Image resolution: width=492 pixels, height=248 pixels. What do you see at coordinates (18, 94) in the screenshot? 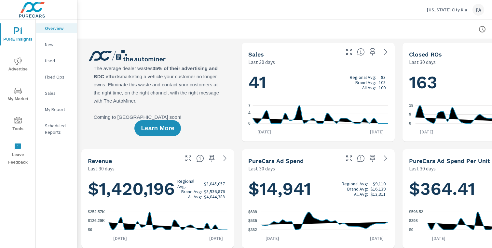
I see `div: nav menu` at bounding box center [18, 94].